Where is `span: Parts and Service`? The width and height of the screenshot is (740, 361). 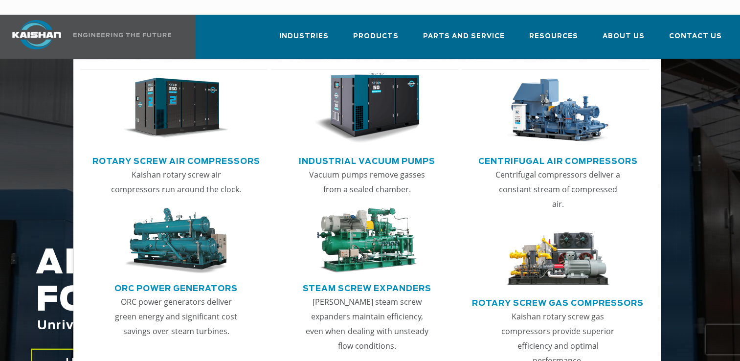 span: Parts and Service is located at coordinates (464, 36).